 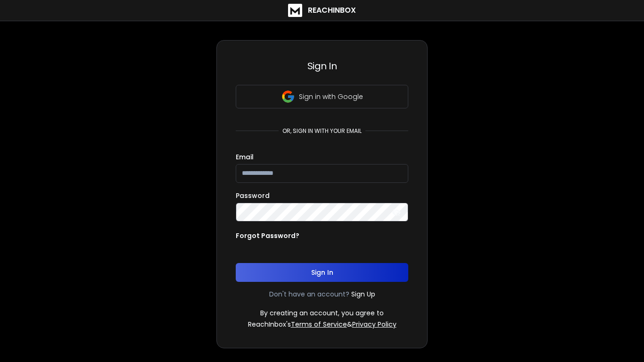 I want to click on label: Password, so click(x=253, y=196).